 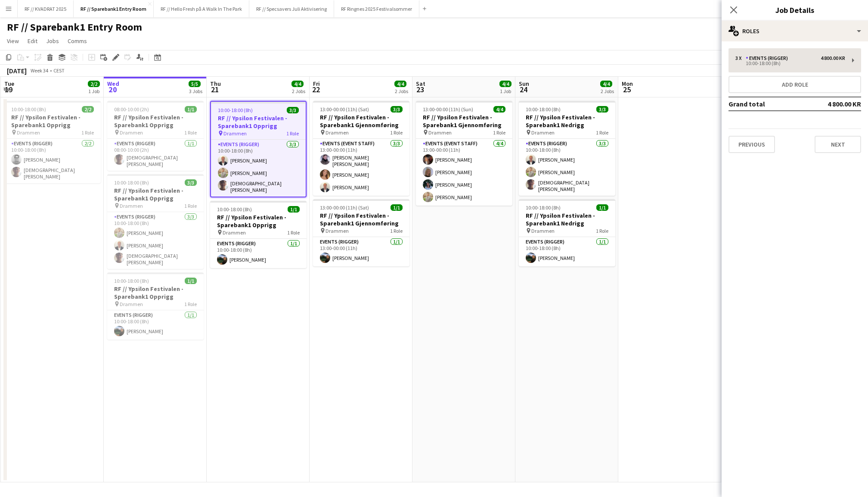 What do you see at coordinates (524, 84) in the screenshot?
I see `span: Sun` at bounding box center [524, 84].